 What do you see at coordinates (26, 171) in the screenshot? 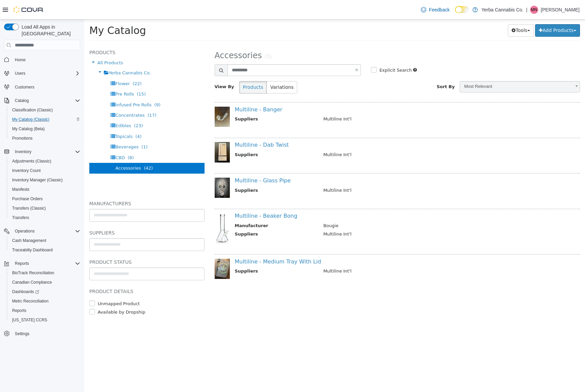
I see `a: Inventory Count` at bounding box center [26, 171].